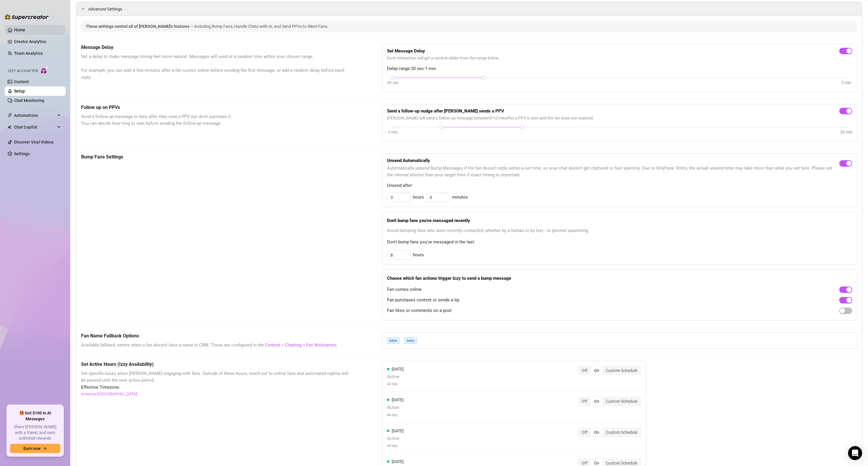 This screenshot has width=868, height=466. What do you see at coordinates (393, 341) in the screenshot?
I see `span: babe` at bounding box center [393, 341].